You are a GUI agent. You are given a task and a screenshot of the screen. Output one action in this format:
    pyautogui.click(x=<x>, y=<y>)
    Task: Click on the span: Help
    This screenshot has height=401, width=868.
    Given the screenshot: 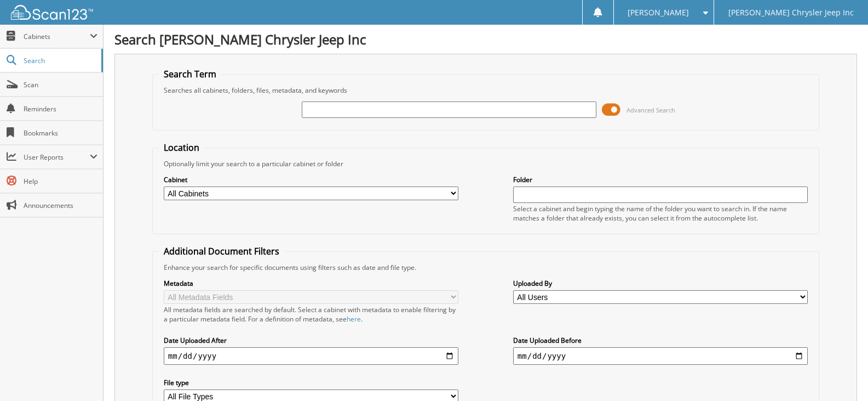 What is the action you would take?
    pyautogui.click(x=61, y=181)
    